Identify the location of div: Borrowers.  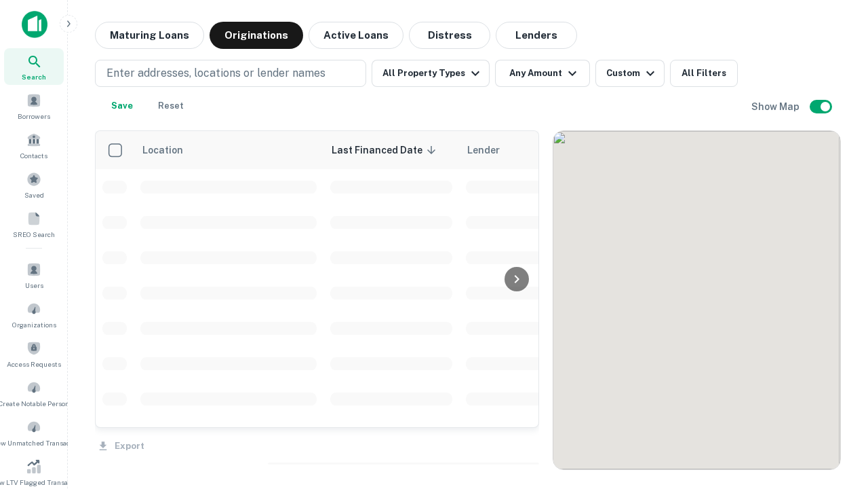
(33, 106).